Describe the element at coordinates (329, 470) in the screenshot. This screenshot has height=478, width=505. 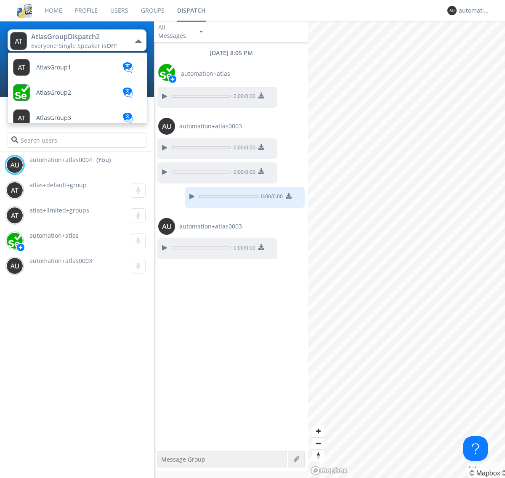
I see `a: Mapbox logo` at that location.